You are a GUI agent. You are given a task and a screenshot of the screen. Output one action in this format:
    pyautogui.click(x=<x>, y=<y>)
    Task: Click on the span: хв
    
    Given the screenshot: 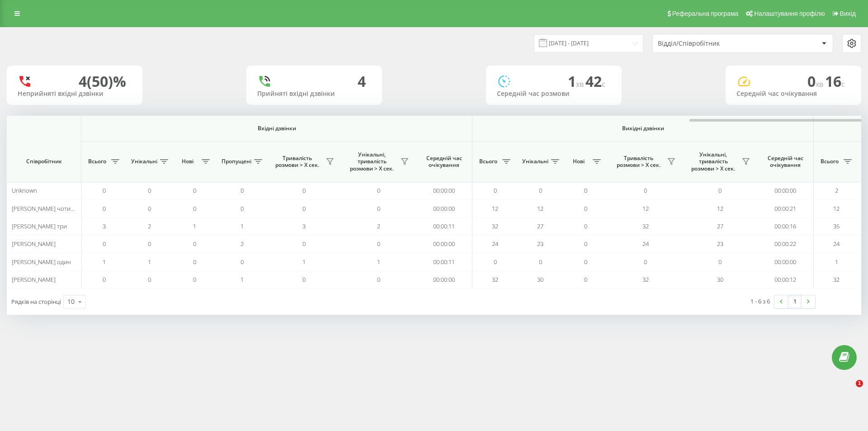 What is the action you would take?
    pyautogui.click(x=820, y=84)
    